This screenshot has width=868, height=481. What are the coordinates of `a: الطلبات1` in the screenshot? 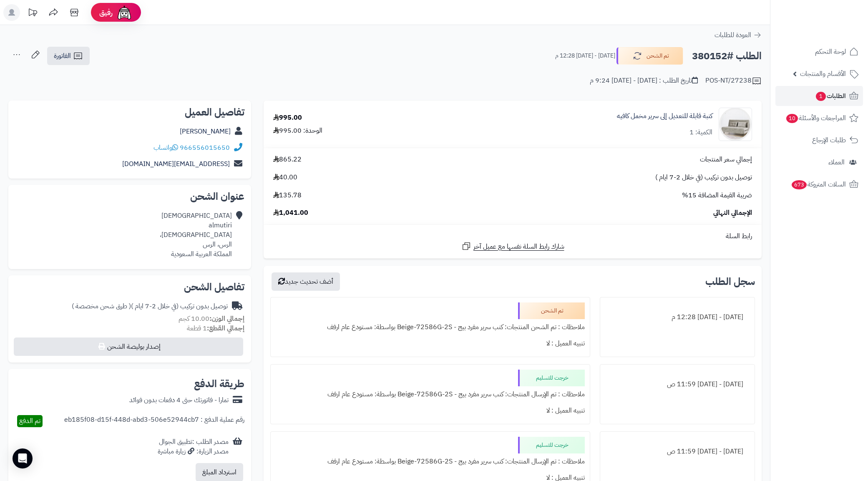 It's located at (819, 96).